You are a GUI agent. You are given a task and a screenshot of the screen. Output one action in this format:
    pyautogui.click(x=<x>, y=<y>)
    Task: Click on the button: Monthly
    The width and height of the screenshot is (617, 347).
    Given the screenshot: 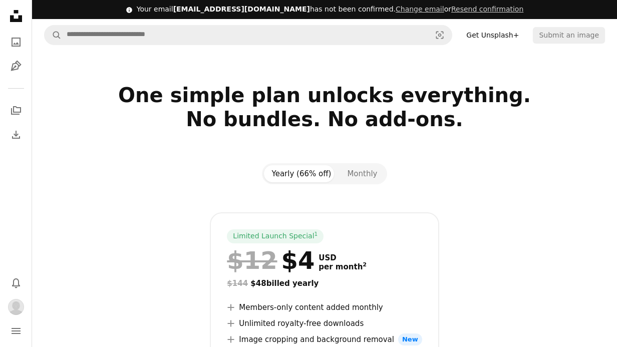 What is the action you would take?
    pyautogui.click(x=362, y=174)
    